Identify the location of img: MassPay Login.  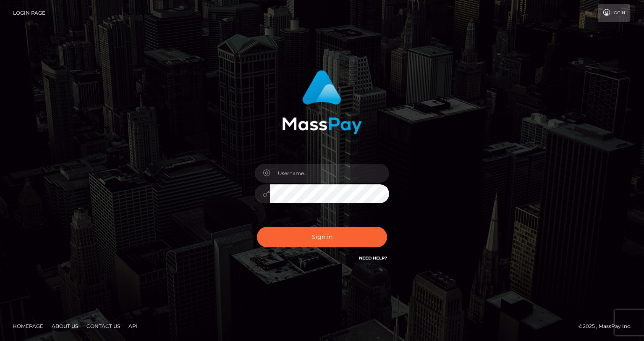
(322, 102).